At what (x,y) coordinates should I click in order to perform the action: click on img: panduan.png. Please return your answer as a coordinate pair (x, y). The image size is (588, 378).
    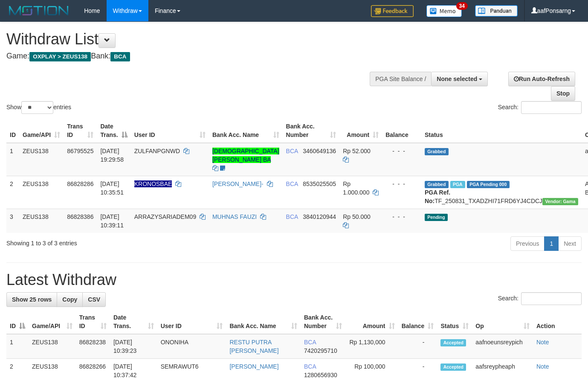
    Looking at the image, I should click on (496, 11).